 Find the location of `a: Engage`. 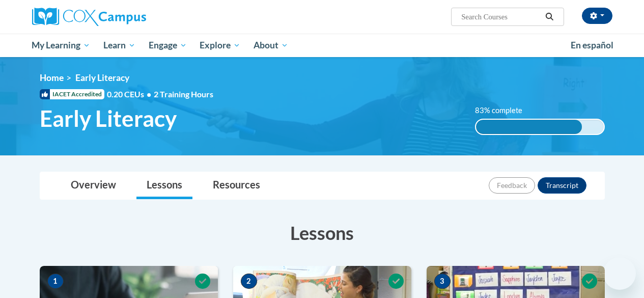

a: Engage is located at coordinates (167, 45).